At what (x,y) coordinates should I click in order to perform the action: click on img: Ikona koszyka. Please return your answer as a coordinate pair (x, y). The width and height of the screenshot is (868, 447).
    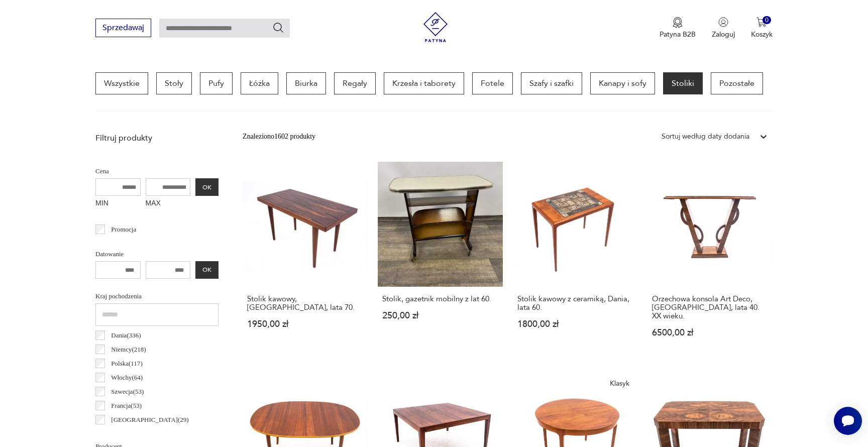
    Looking at the image, I should click on (761, 22).